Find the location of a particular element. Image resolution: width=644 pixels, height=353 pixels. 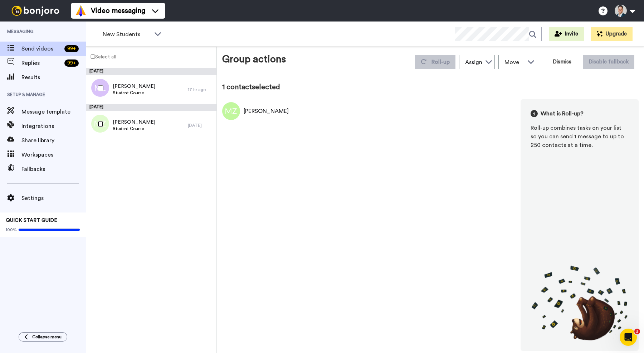

span: Results is located at coordinates (54, 78).